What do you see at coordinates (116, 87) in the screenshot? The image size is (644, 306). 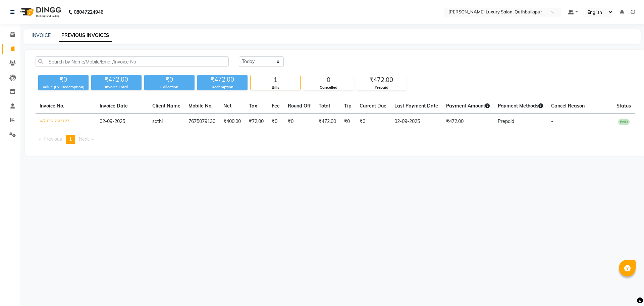 I see `div: Invoice Total` at bounding box center [116, 87].